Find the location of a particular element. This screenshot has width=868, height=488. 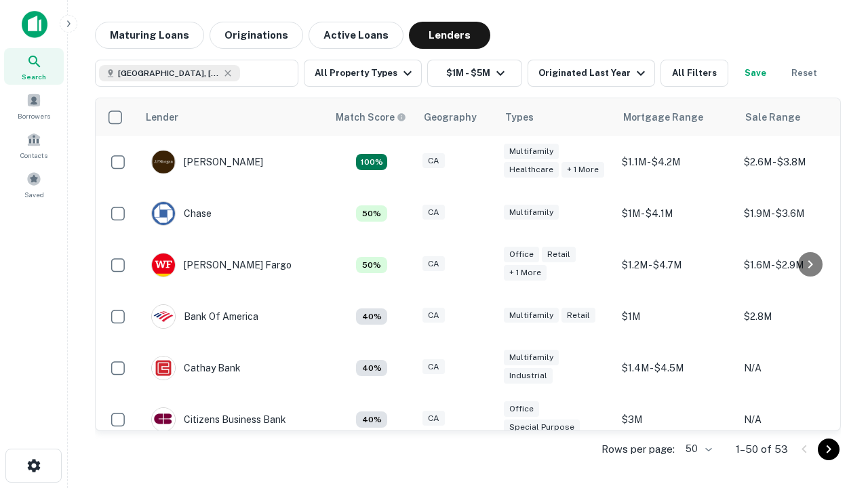

div: Search is located at coordinates (34, 66).